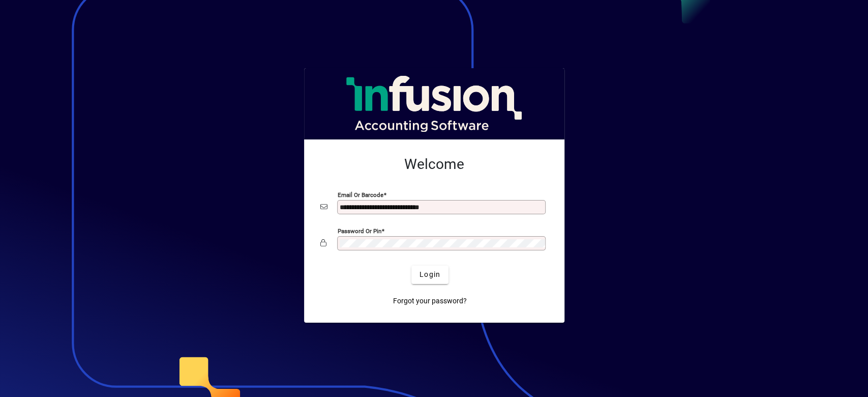 Image resolution: width=868 pixels, height=397 pixels. Describe the element at coordinates (429, 275) in the screenshot. I see `button: Login` at that location.